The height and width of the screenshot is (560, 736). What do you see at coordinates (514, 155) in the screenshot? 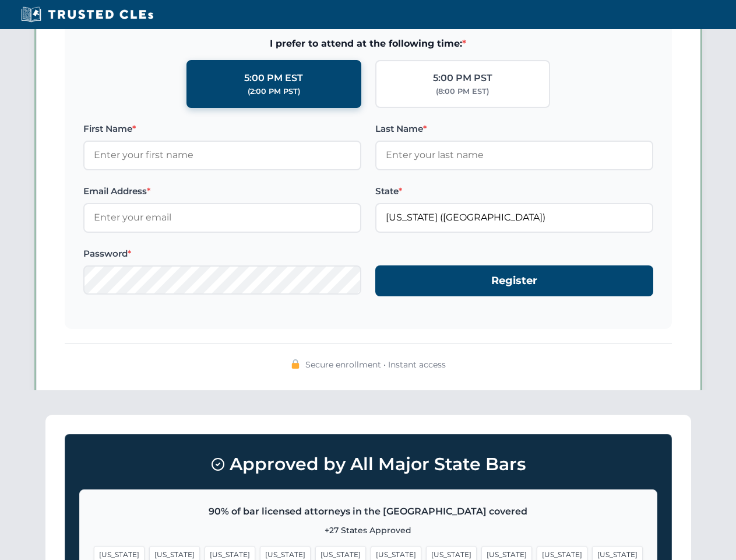
I see `input: Enter your last name` at bounding box center [514, 155].